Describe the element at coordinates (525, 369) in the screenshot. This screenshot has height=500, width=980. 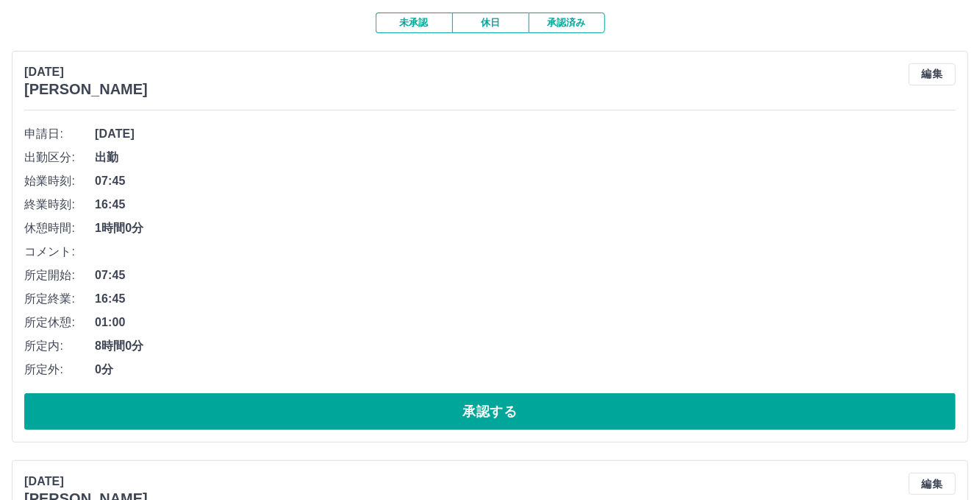
I see `span: 0分` at that location.